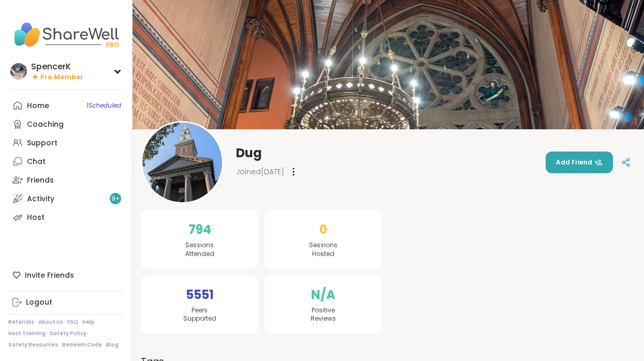 Image resolution: width=644 pixels, height=361 pixels. Describe the element at coordinates (104, 106) in the screenshot. I see `span: 1 Scheduled` at that location.